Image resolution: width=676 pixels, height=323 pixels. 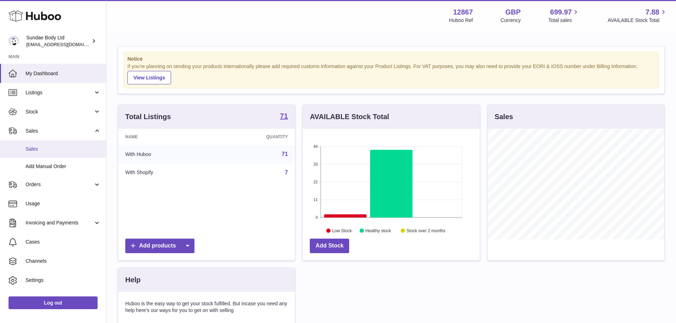 What do you see at coordinates (148, 117) in the screenshot?
I see `h3: Total Listings` at bounding box center [148, 117].